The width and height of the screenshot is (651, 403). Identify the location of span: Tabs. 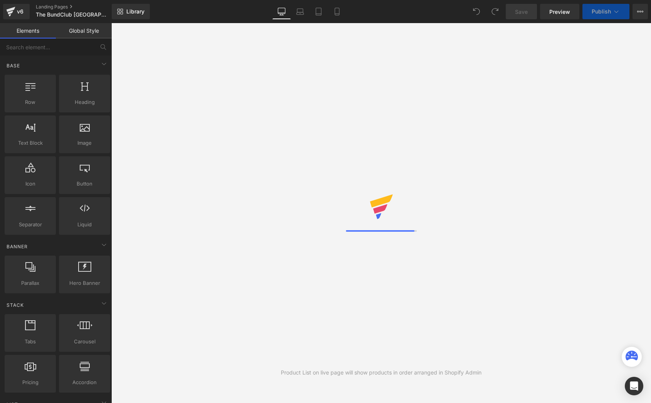
(30, 342).